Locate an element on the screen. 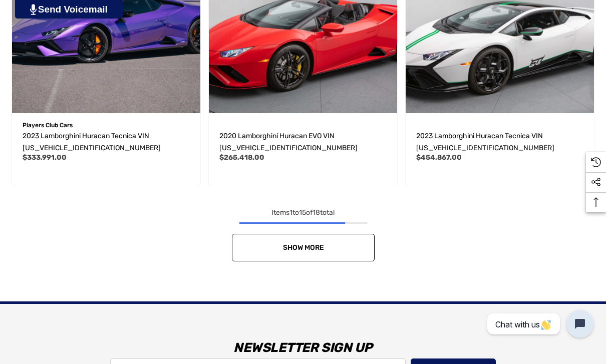 The width and height of the screenshot is (606, 364). span: 18 is located at coordinates (316, 212).